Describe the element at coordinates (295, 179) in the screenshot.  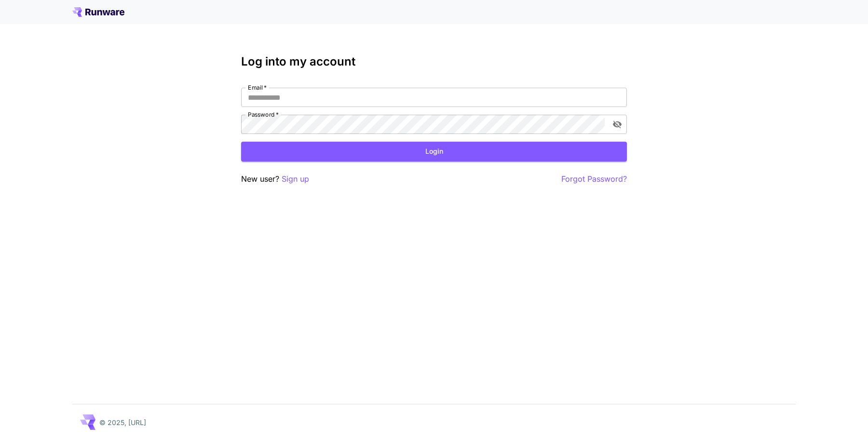
I see `p: Sign up` at that location.